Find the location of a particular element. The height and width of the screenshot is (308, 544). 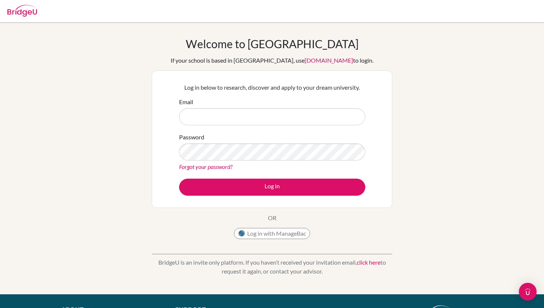

button: Log in is located at coordinates (272, 187).